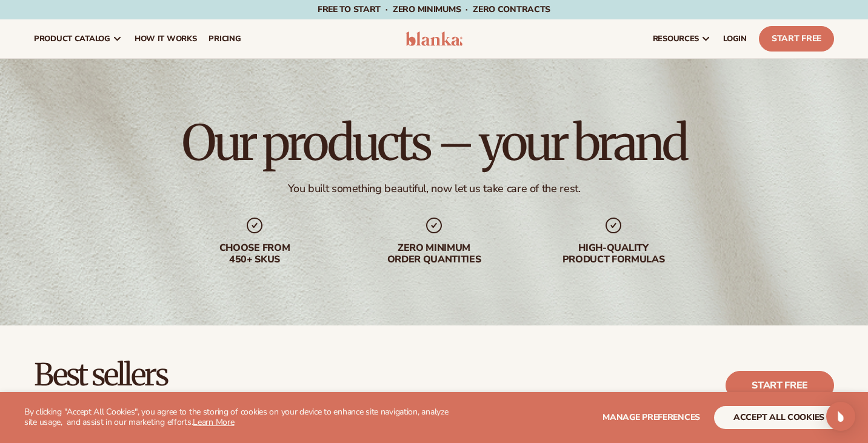  I want to click on span: pricing, so click(224, 39).